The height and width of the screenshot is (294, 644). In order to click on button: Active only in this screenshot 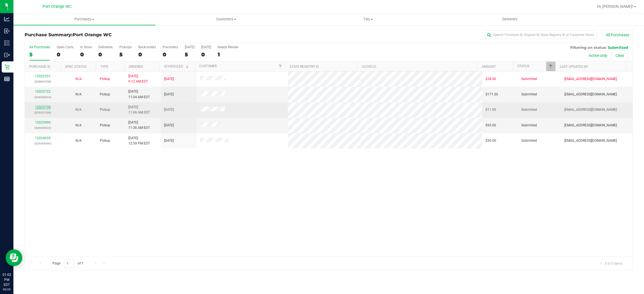, I will do `click(598, 56)`.